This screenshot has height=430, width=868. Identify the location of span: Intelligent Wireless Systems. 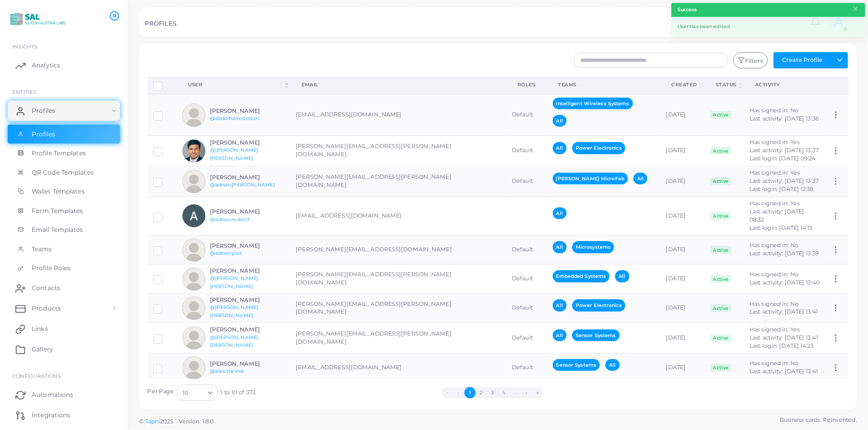
(593, 103).